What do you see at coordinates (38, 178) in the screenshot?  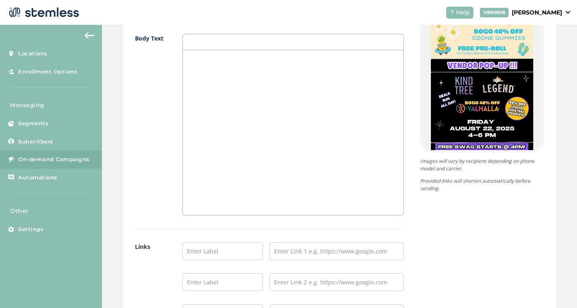 I see `span: Automations` at bounding box center [38, 178].